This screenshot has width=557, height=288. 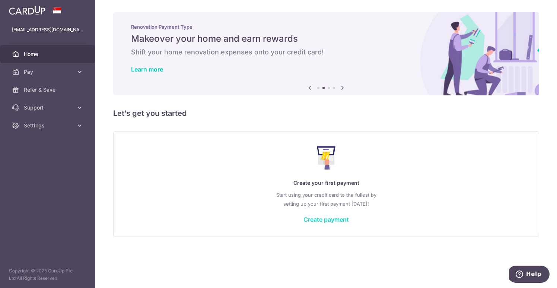 What do you see at coordinates (48, 108) in the screenshot?
I see `span: Support` at bounding box center [48, 108].